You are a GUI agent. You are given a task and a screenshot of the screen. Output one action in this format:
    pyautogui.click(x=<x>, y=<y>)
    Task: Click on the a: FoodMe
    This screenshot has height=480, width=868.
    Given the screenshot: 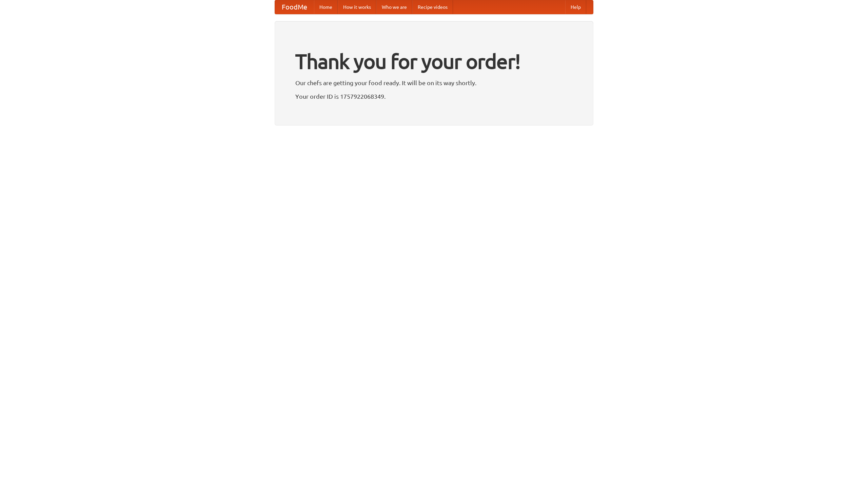 What is the action you would take?
    pyautogui.click(x=295, y=7)
    